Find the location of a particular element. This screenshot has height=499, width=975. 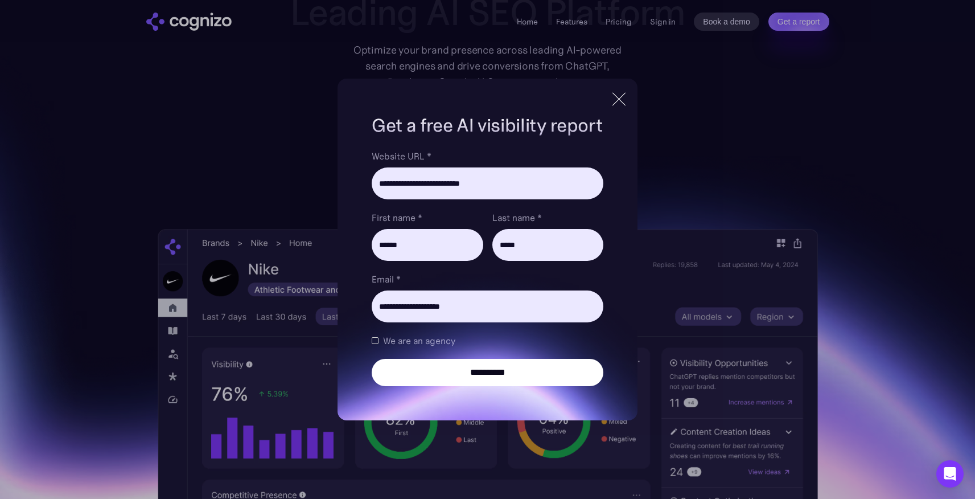

h1: Get a free AI visibility report is located at coordinates (487, 125).